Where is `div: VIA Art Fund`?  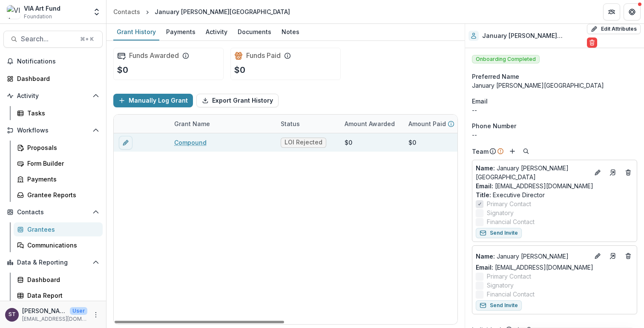
div: VIA Art Fund is located at coordinates (42, 8).